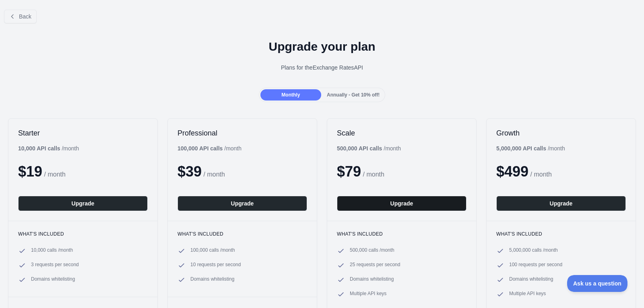 The image size is (644, 308). What do you see at coordinates (242, 133) in the screenshot?
I see `h2: Professional` at bounding box center [242, 133].